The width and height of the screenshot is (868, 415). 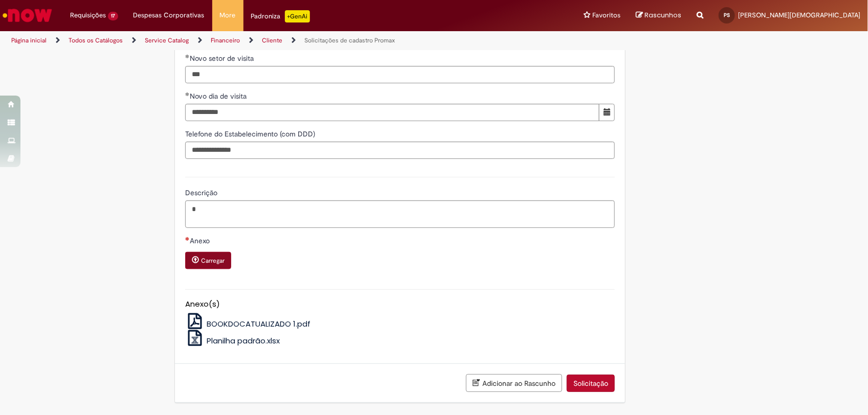 What do you see at coordinates (514, 383) in the screenshot?
I see `button: Adicionar ao Rascunho` at bounding box center [514, 383].